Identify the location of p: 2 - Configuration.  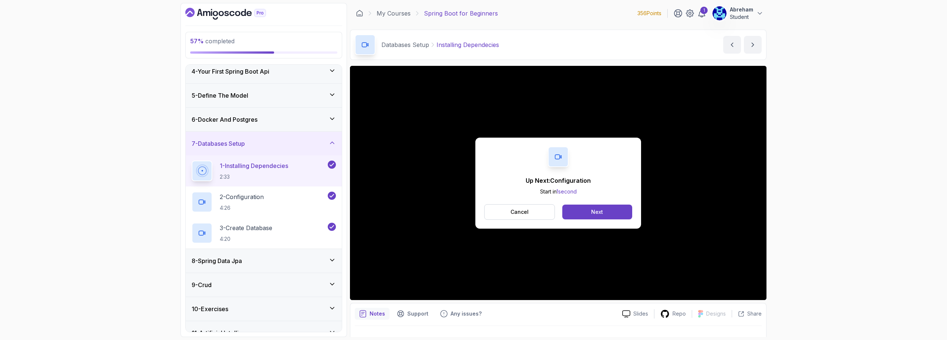
(242, 197).